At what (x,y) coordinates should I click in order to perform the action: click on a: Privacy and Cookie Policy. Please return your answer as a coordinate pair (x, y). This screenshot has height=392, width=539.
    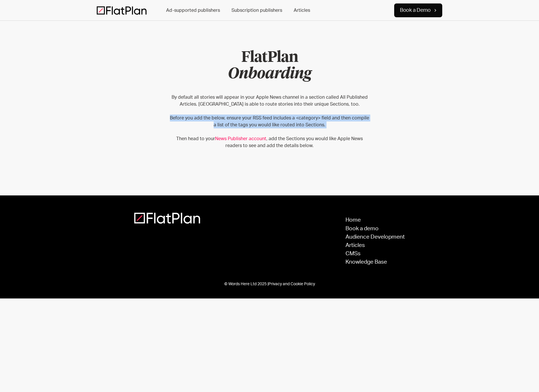
    Looking at the image, I should click on (292, 284).